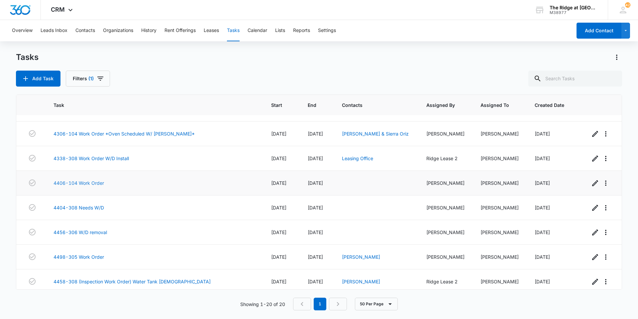 This screenshot has height=319, width=638. Describe the element at coordinates (376, 304) in the screenshot. I see `button: 50 Per Page` at that location.